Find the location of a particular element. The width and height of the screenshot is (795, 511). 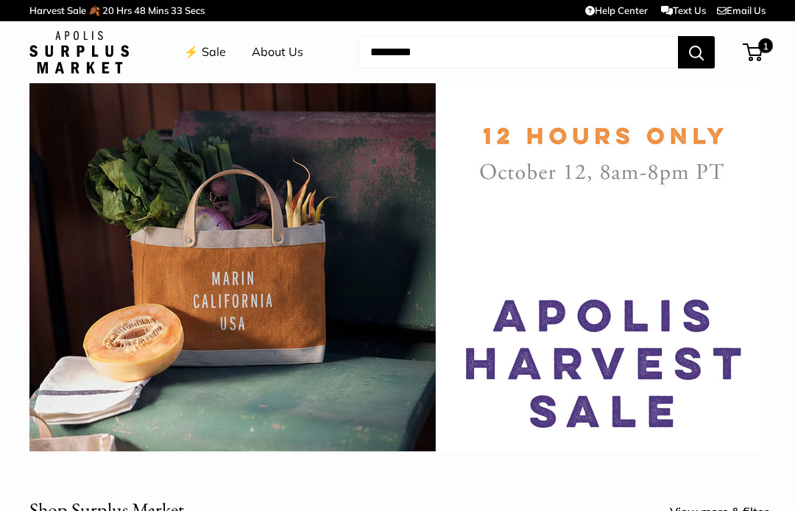

a: 1 is located at coordinates (753, 52).